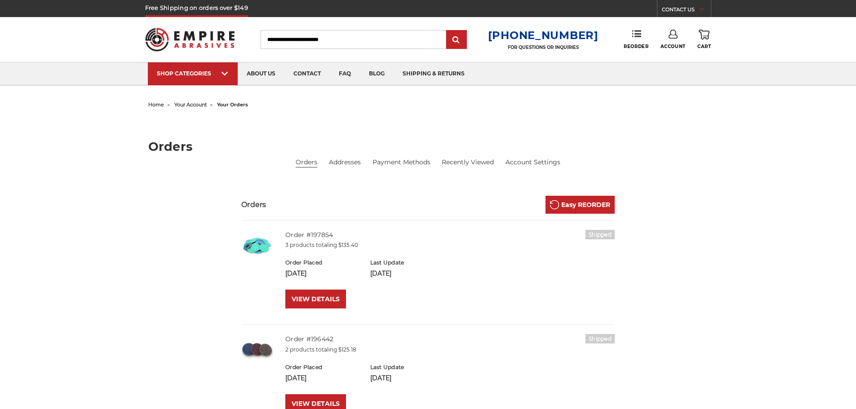 Image resolution: width=856 pixels, height=409 pixels. What do you see at coordinates (232, 105) in the screenshot?
I see `span: your orders` at bounding box center [232, 105].